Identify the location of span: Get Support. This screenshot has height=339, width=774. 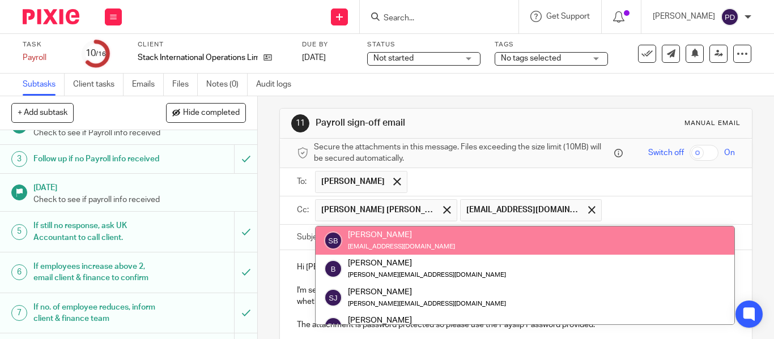
(568, 16).